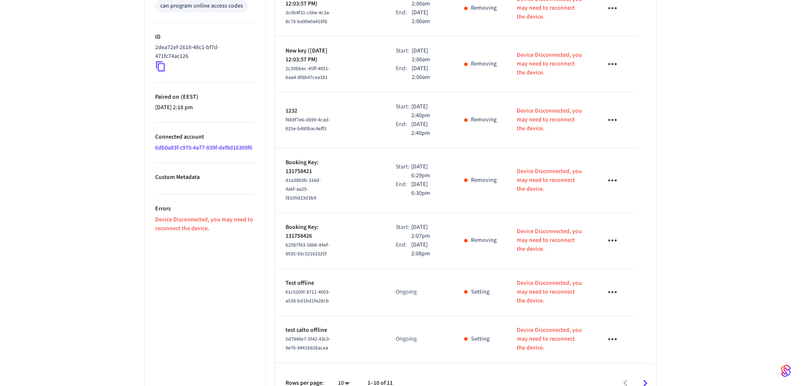  What do you see at coordinates (308, 297) in the screenshot?
I see `span: 61c5200f-8711-4003-a538-bd1bd1fe28cb` at bounding box center [308, 297].